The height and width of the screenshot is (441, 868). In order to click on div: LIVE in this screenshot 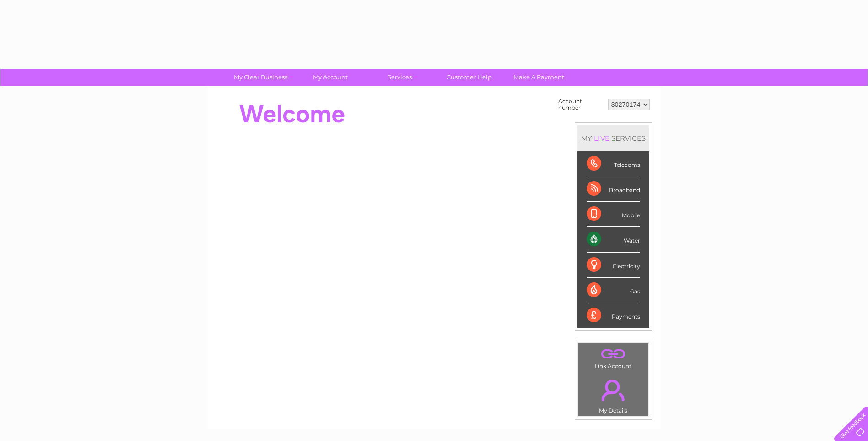, I will do `click(602, 138)`.